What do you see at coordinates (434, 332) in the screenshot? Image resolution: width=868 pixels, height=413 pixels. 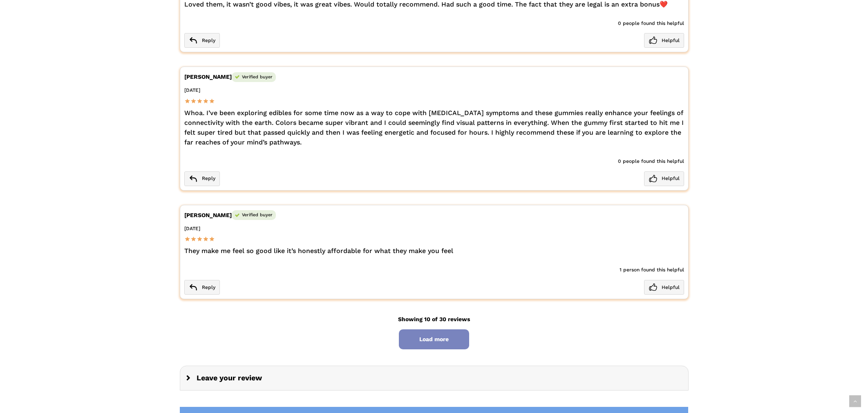 I see `div: Showing 10 of 30 reviews` at bounding box center [434, 332].